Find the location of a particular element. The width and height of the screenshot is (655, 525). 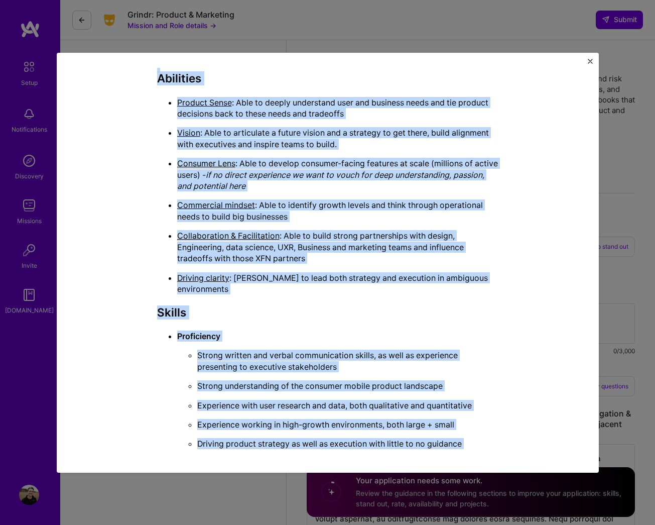

p: Driving product strategy as well as execution with little to no guidance is located at coordinates (348, 443).